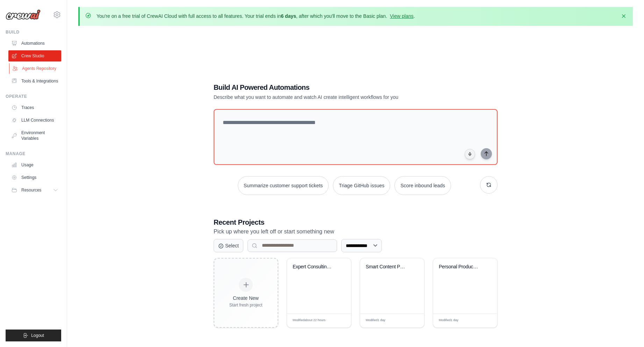  Describe the element at coordinates (35, 68) in the screenshot. I see `a: Agents Repository` at that location.